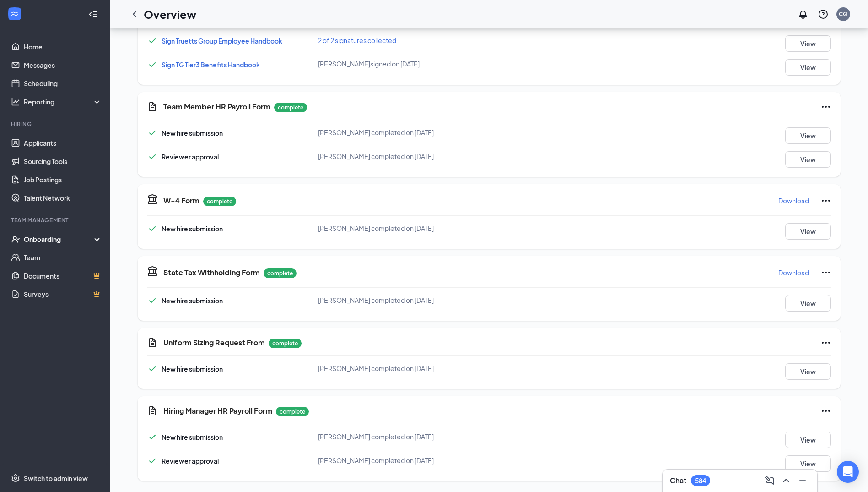 The width and height of the screenshot is (868, 492). Describe the element at coordinates (63, 65) in the screenshot. I see `a: Messages` at that location.